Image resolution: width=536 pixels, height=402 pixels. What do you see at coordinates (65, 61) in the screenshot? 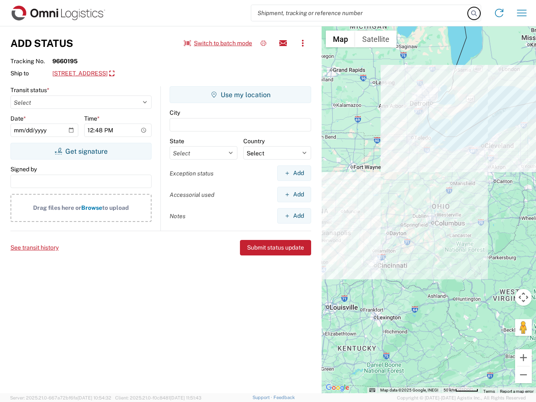
I see `strong: 9660195` at bounding box center [65, 61].